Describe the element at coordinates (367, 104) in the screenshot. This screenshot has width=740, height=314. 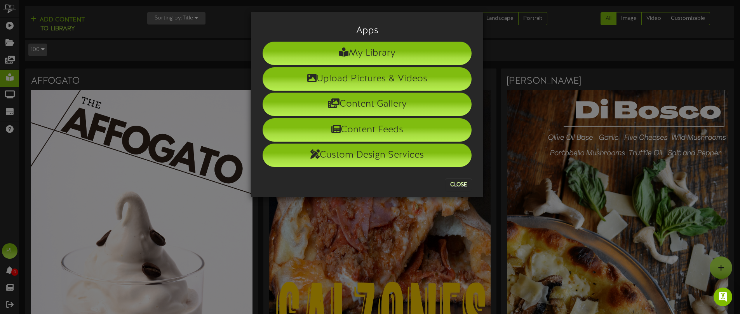
I see `li: Content Gallery` at that location.